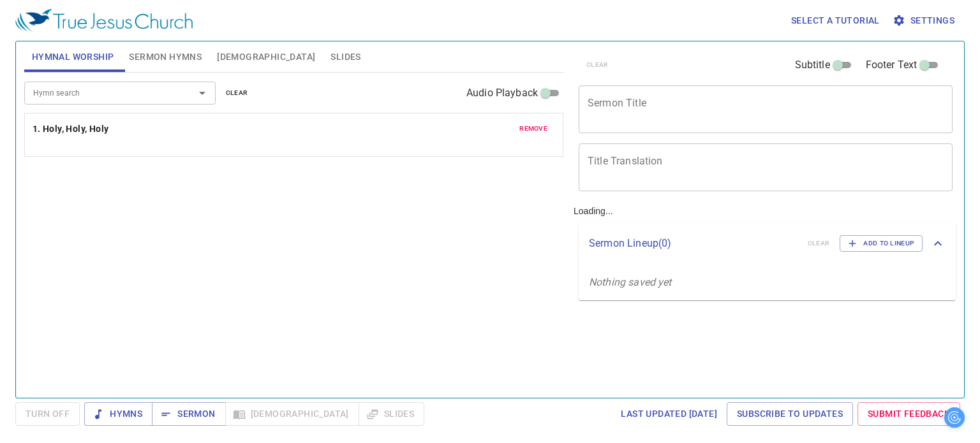  I want to click on a: Subscribe to Updates, so click(790, 414).